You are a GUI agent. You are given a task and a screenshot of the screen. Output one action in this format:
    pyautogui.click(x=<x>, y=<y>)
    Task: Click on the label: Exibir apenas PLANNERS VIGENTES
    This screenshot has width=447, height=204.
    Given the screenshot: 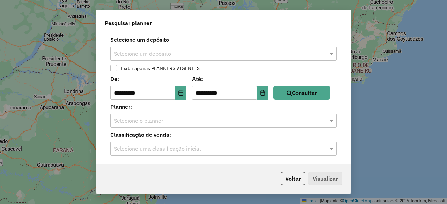 What is the action you would take?
    pyautogui.click(x=158, y=68)
    